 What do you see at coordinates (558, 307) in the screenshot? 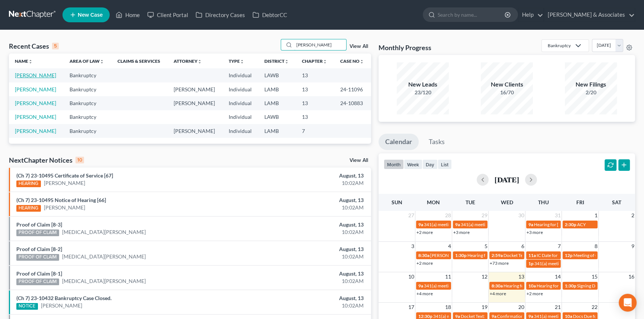
I see `span: 21` at bounding box center [558, 307].